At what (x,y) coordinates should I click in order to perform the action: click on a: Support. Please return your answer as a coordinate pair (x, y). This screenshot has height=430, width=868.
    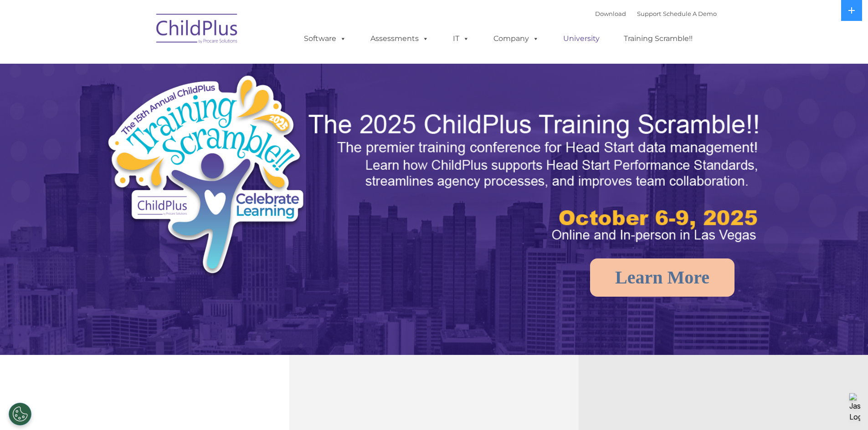
    Looking at the image, I should click on (649, 13).